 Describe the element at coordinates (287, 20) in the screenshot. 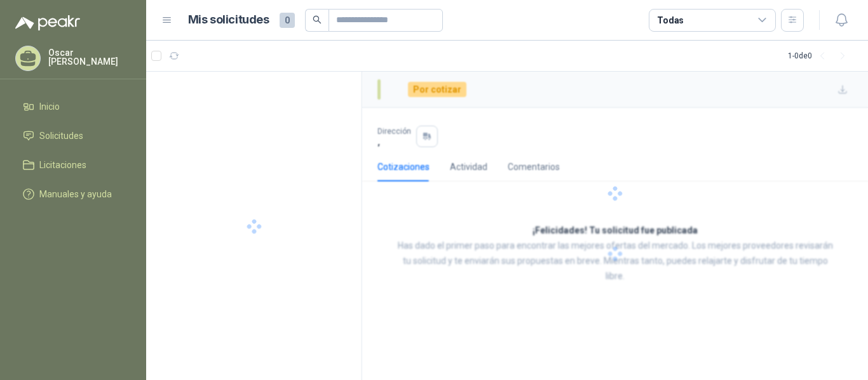

I see `span: 0` at that location.